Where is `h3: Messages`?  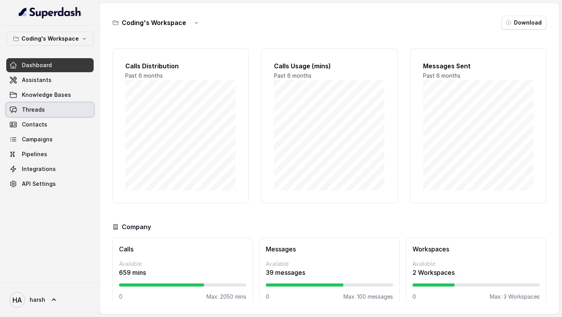 h3: Messages is located at coordinates (329, 249).